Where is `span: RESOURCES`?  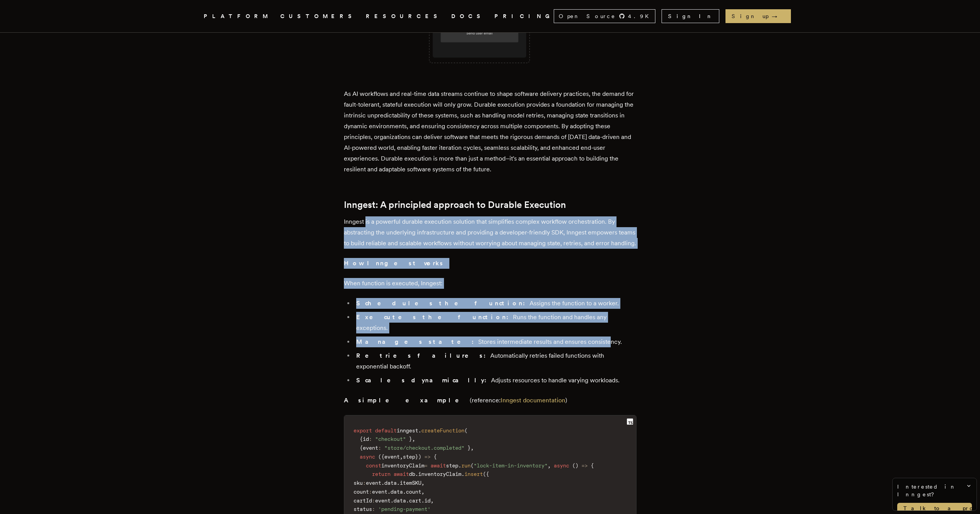 span: RESOURCES is located at coordinates (404, 16).